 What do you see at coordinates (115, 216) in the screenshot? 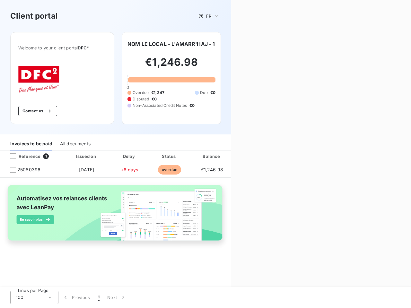
I see `img: banner` at bounding box center [115, 216].